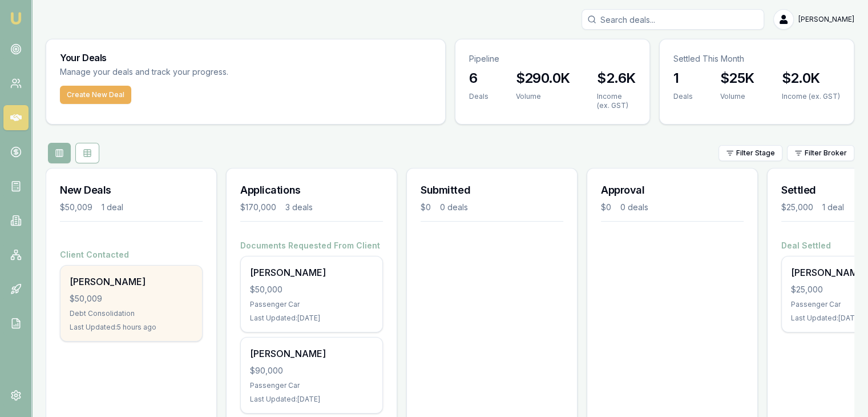 The image size is (868, 417). I want to click on a: Create New Deal, so click(95, 95).